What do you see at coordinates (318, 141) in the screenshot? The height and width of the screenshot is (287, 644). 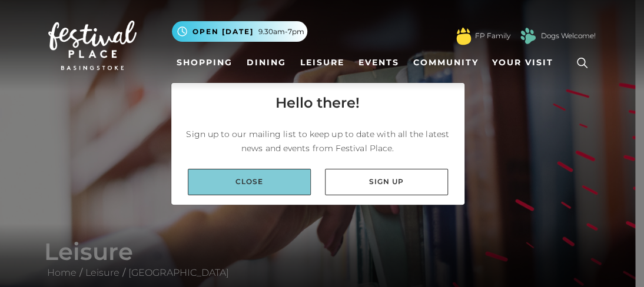 I see `p: Sign up to our mailing list to keep up to date with all the latest news and events from Festival ...` at bounding box center [318, 141].